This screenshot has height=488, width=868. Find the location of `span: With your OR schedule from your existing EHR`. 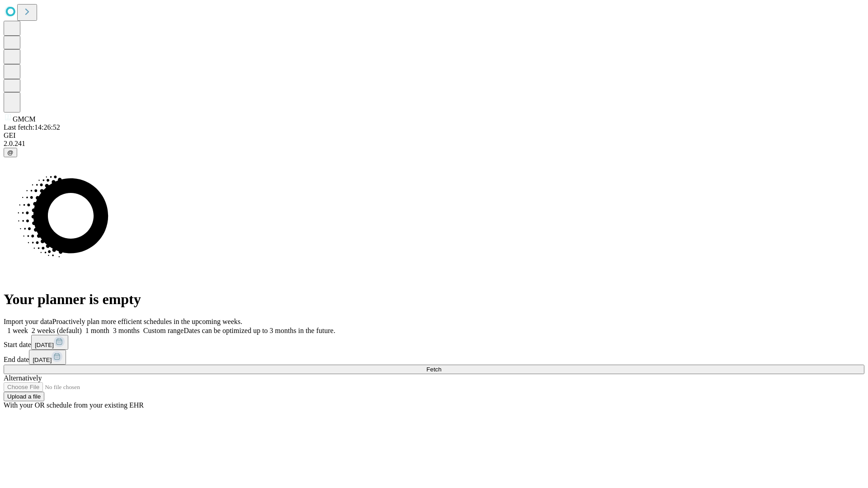

span: With your OR schedule from your existing EHR is located at coordinates (74, 405).